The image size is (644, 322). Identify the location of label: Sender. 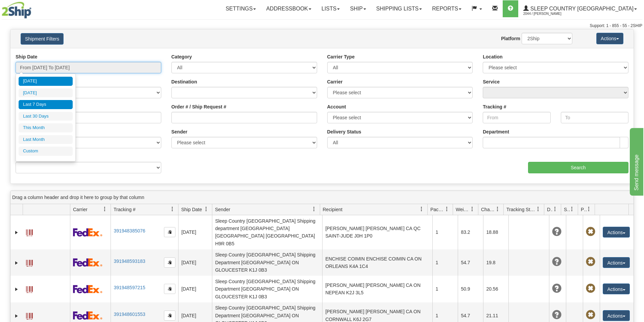
(179, 132).